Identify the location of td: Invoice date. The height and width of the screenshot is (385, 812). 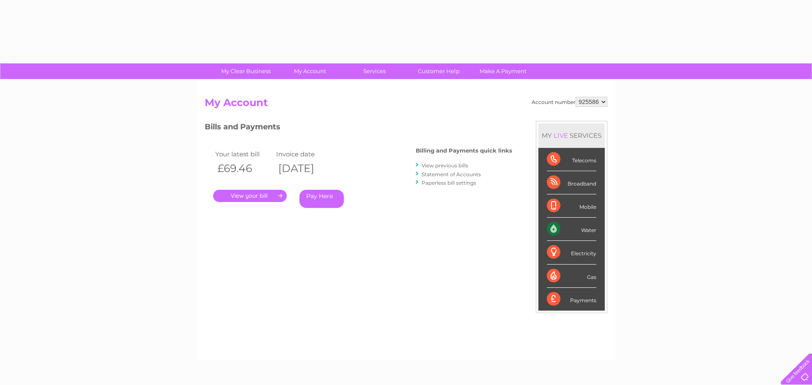
(304, 154).